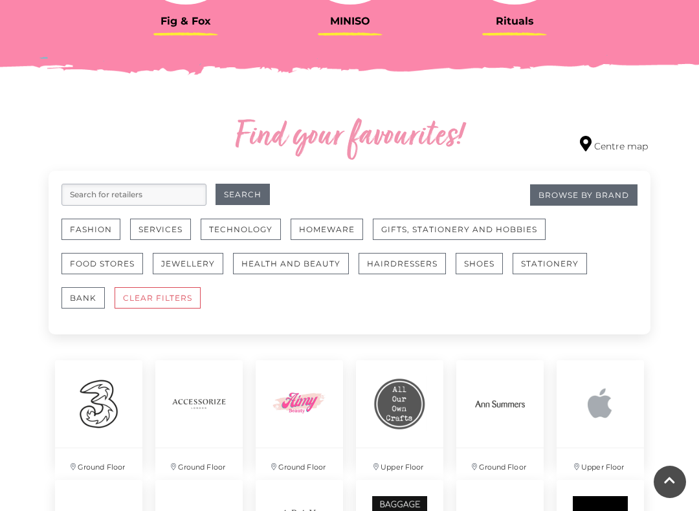 The width and height of the screenshot is (699, 511). I want to click on button: Hairdressers, so click(402, 263).